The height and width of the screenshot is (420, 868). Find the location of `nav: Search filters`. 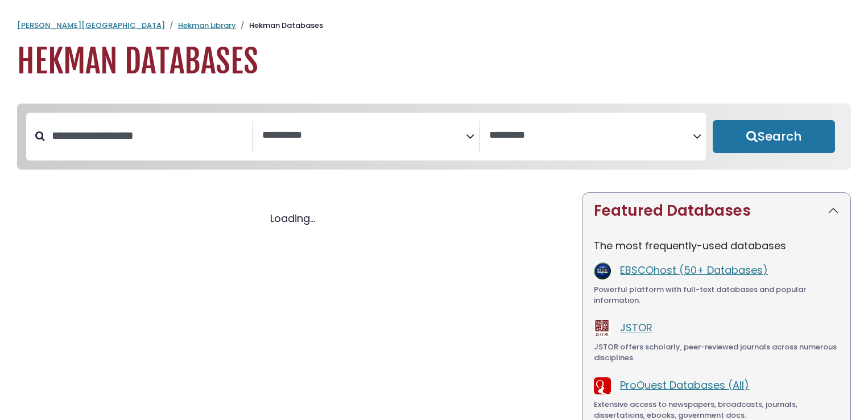

nav: Search filters is located at coordinates (434, 136).